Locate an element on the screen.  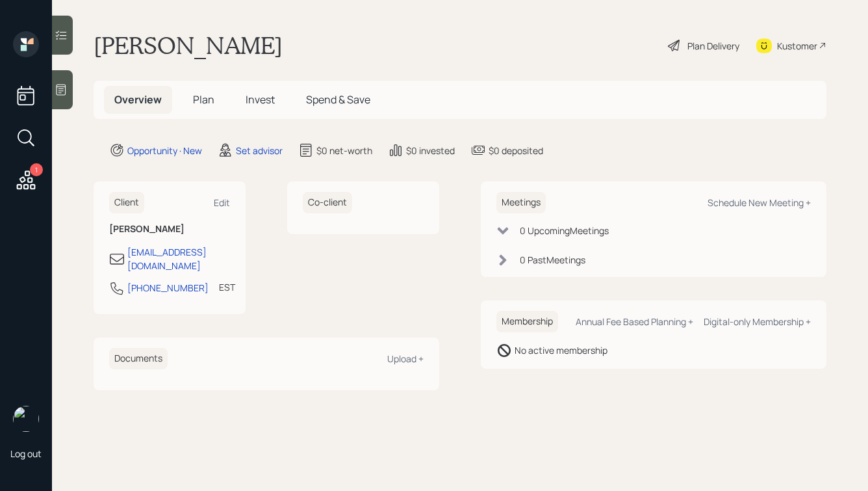
div: $0 net-worth is located at coordinates (344, 150).